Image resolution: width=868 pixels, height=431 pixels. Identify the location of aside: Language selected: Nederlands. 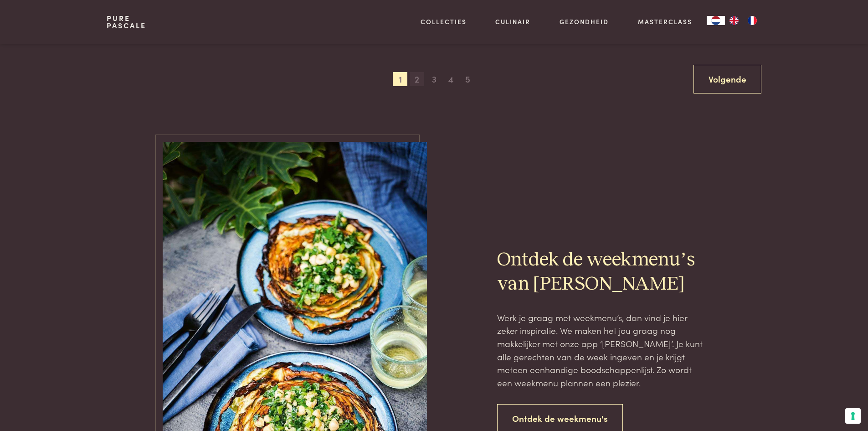
(734, 21).